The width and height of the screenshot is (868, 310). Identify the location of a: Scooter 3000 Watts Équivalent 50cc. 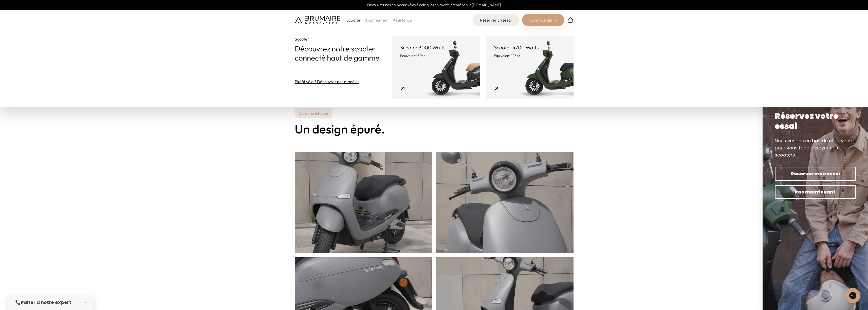
(436, 68).